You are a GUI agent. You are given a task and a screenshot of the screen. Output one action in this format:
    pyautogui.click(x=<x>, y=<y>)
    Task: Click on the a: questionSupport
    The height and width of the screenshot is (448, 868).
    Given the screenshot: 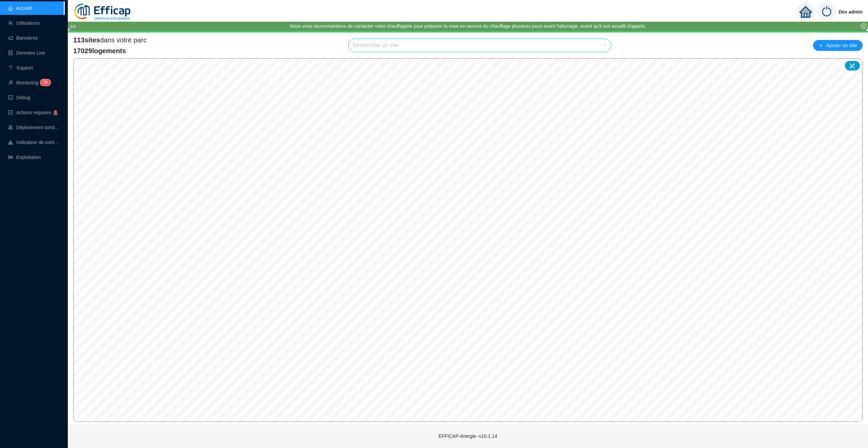 What is the action you would take?
    pyautogui.click(x=21, y=68)
    